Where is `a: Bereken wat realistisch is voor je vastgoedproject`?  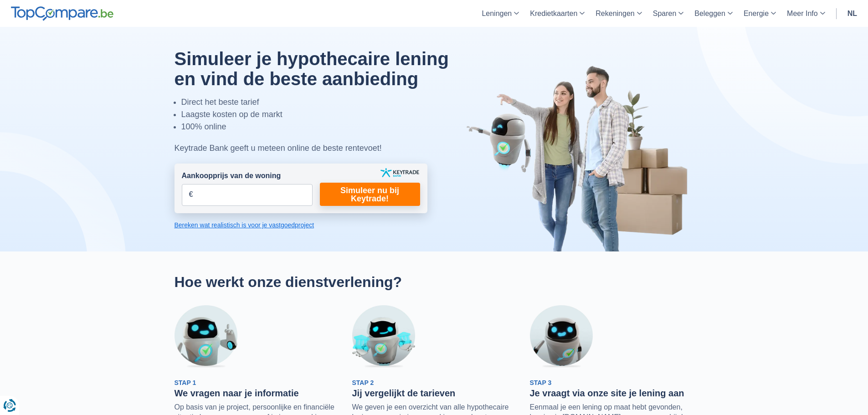
a: Bereken wat realistisch is voor je vastgoedproject is located at coordinates (301, 225).